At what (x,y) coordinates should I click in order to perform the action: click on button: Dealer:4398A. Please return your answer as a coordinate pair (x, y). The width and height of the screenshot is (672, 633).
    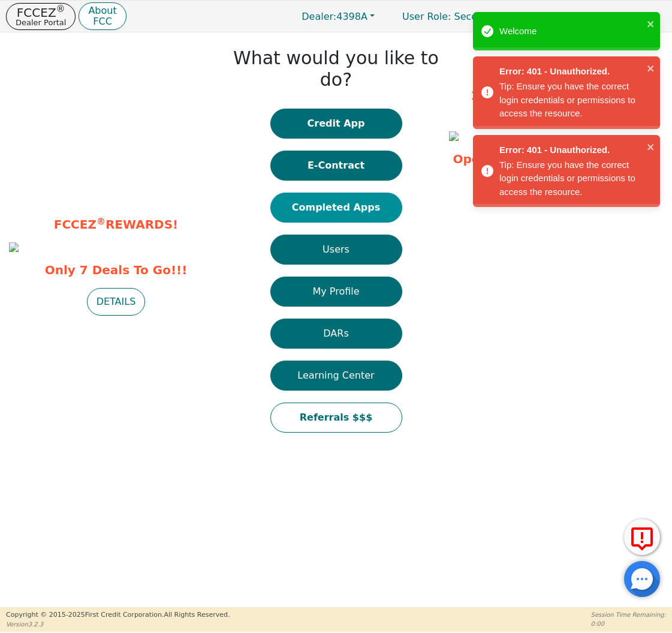
    Looking at the image, I should click on (338, 16).